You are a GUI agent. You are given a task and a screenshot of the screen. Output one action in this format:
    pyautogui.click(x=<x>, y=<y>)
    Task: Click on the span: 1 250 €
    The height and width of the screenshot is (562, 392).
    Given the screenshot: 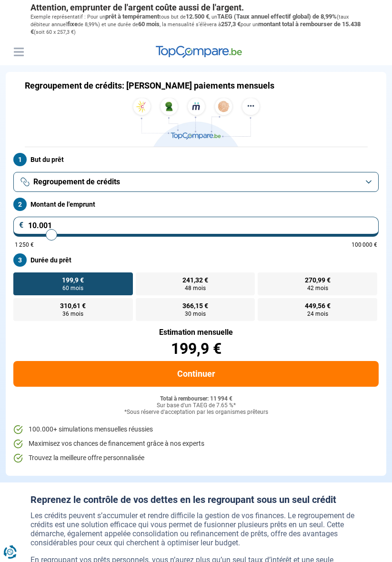 What is the action you would take?
    pyautogui.click(x=24, y=245)
    